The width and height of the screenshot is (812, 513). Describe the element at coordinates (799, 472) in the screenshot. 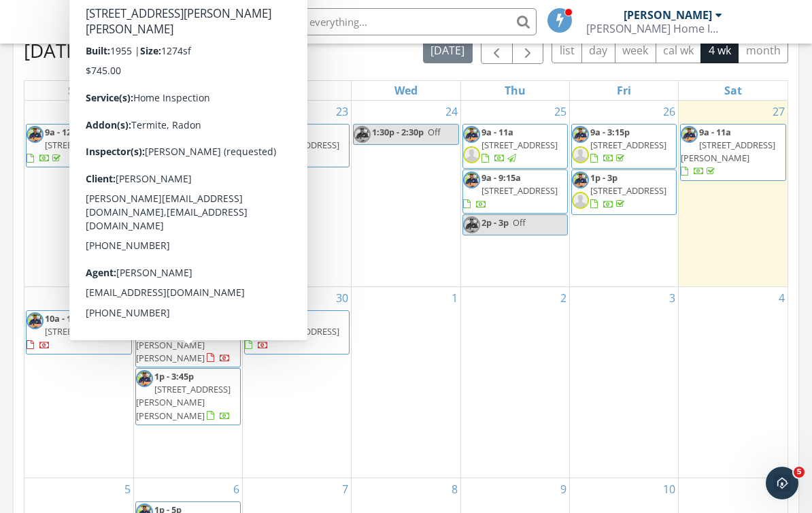

I see `span: 5` at that location.